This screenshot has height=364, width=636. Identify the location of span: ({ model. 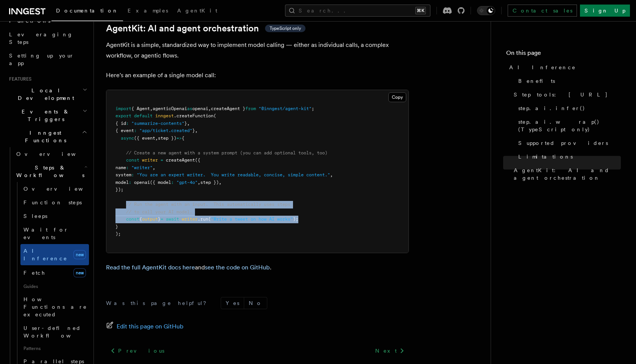
(160, 182).